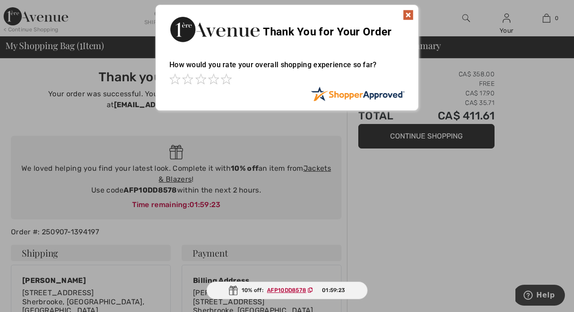  Describe the element at coordinates (333, 290) in the screenshot. I see `span: 01:59:23` at that location.